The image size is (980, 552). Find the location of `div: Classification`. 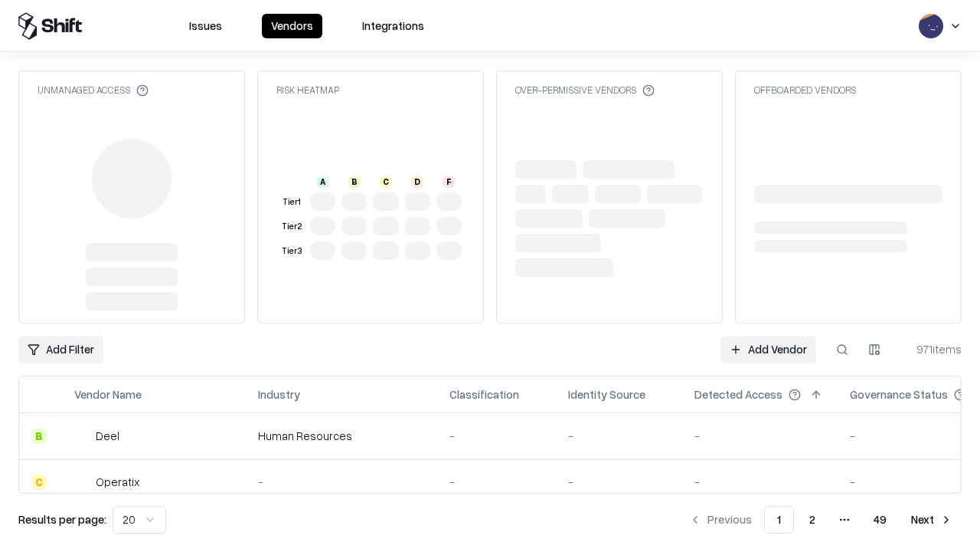

div: Classification is located at coordinates (484, 393).